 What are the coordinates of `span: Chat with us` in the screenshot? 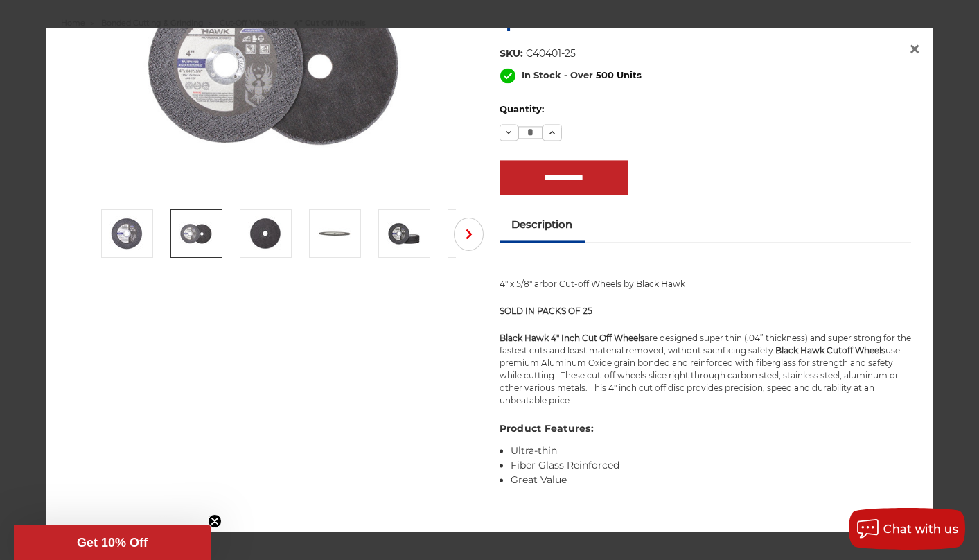 It's located at (921, 528).